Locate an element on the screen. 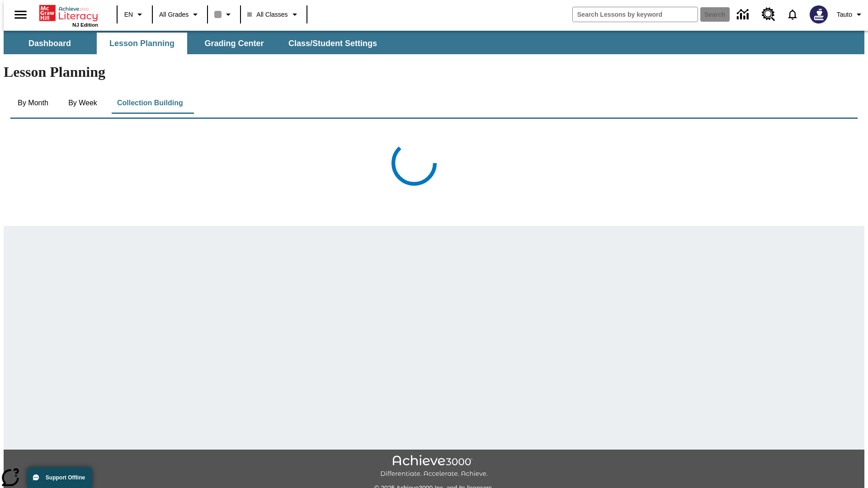  span: EN is located at coordinates (128, 14).